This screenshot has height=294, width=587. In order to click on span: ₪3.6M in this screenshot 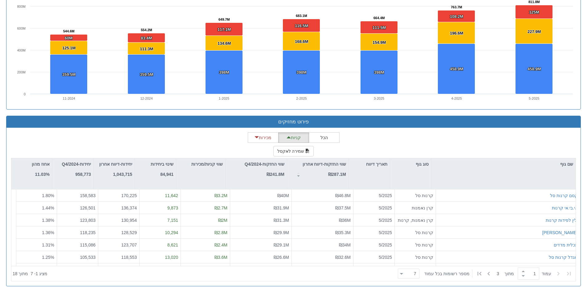, I will do `click(221, 257)`.